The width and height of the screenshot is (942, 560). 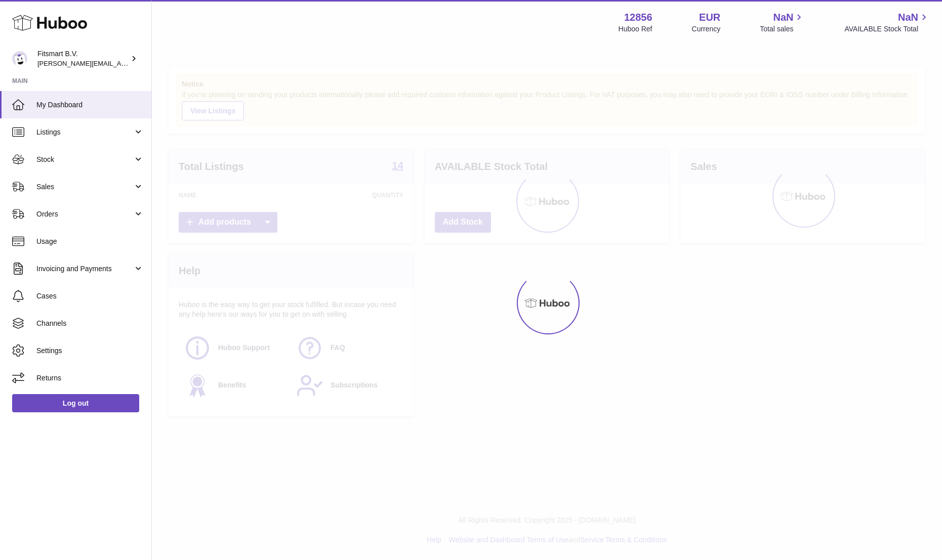 What do you see at coordinates (710, 17) in the screenshot?
I see `strong: EUR` at bounding box center [710, 17].